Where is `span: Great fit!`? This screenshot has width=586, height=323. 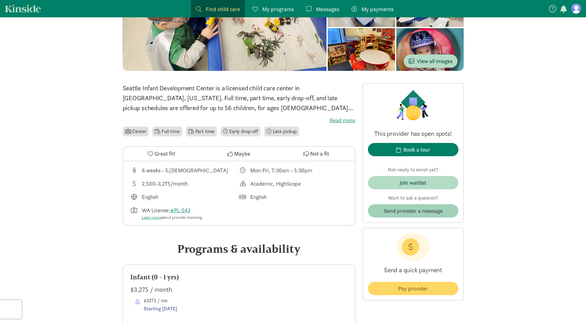
span: Great fit! is located at coordinates (165, 153).